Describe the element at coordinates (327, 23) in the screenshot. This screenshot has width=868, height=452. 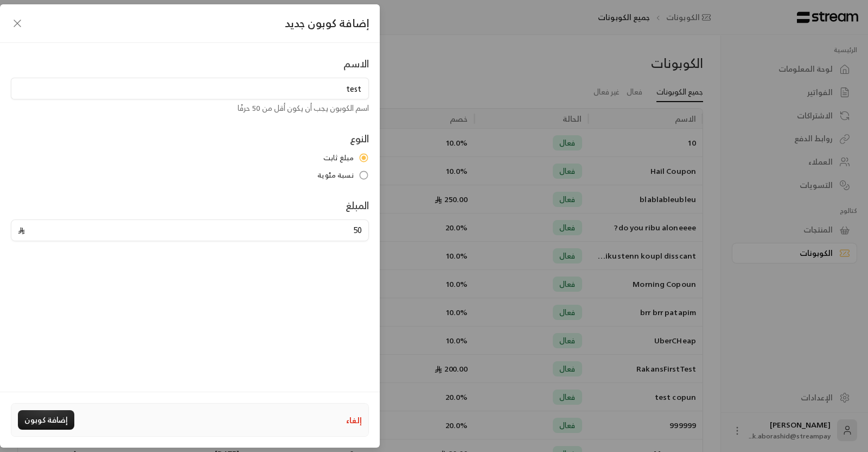
I see `span: إضافة كوبون جديد` at that location.